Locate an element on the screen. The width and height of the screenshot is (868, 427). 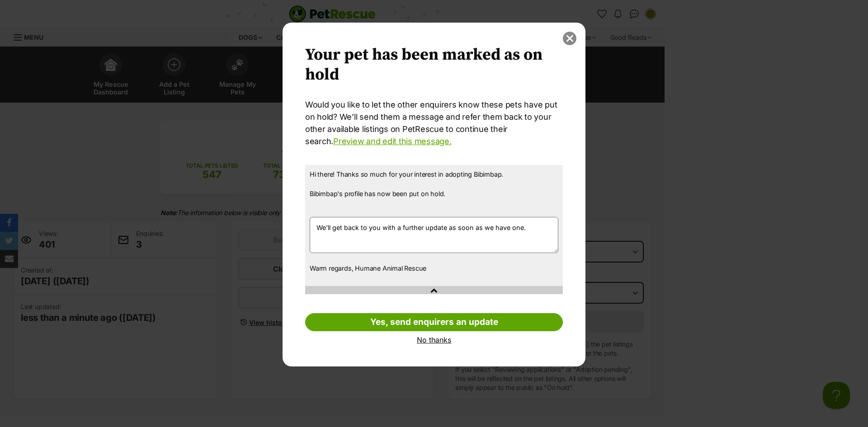
a: No thanks is located at coordinates (434, 340).